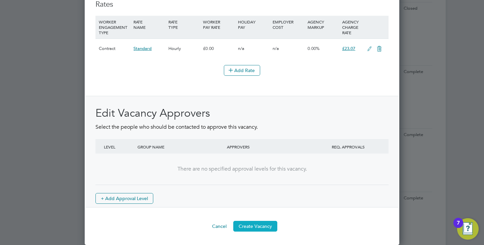  I want to click on div: LEVEL, so click(119, 147).